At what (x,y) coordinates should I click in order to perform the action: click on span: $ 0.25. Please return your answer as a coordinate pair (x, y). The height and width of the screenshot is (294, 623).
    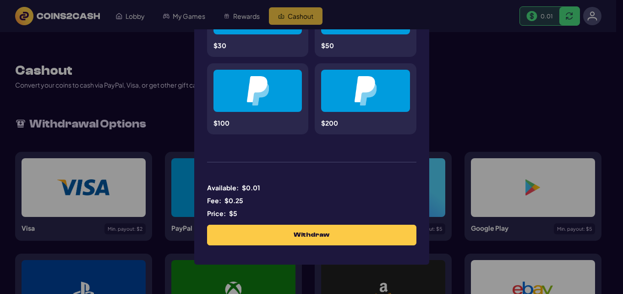
    Looking at the image, I should click on (234, 200).